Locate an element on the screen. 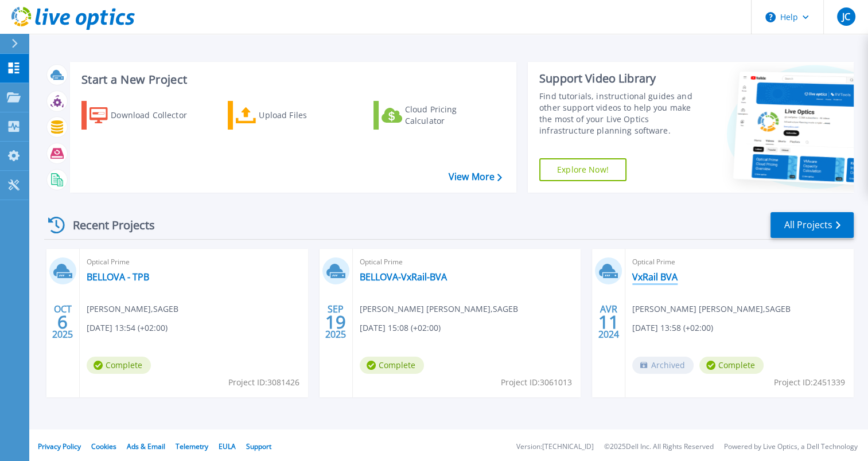 The image size is (868, 461). a: Cloud Pricing Calculator is located at coordinates (437, 116).